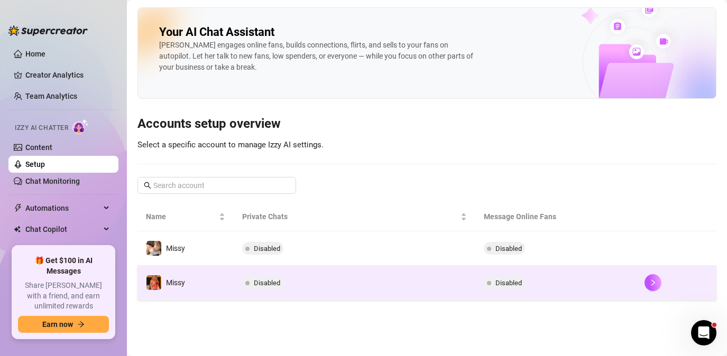  I want to click on img: AI Chatter, so click(80, 126).